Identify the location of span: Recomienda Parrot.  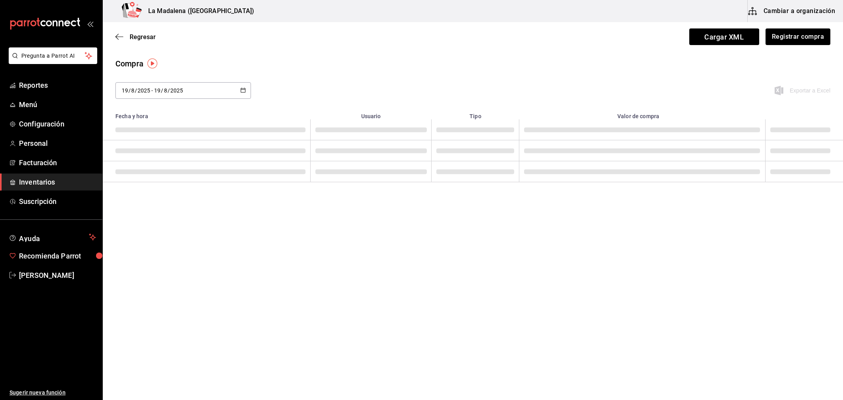
(57, 256).